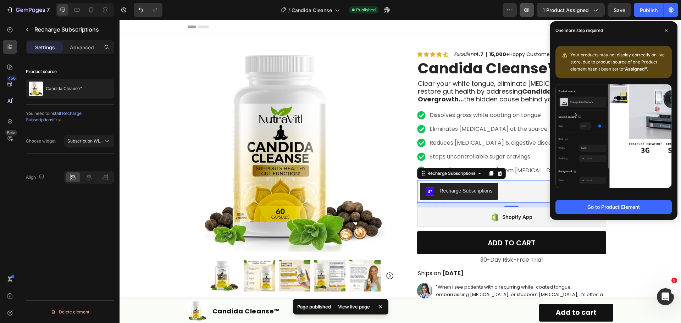 The image size is (681, 323). I want to click on span: 1 product assigned, so click(566, 10).